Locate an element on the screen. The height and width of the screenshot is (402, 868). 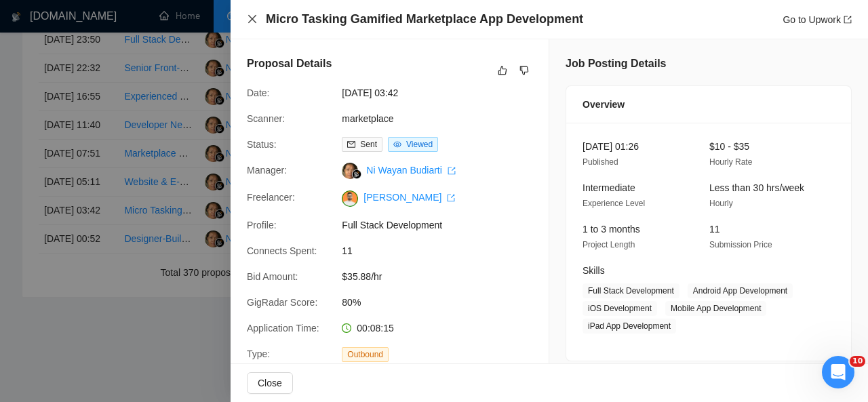
a: marketplace is located at coordinates (368, 119).